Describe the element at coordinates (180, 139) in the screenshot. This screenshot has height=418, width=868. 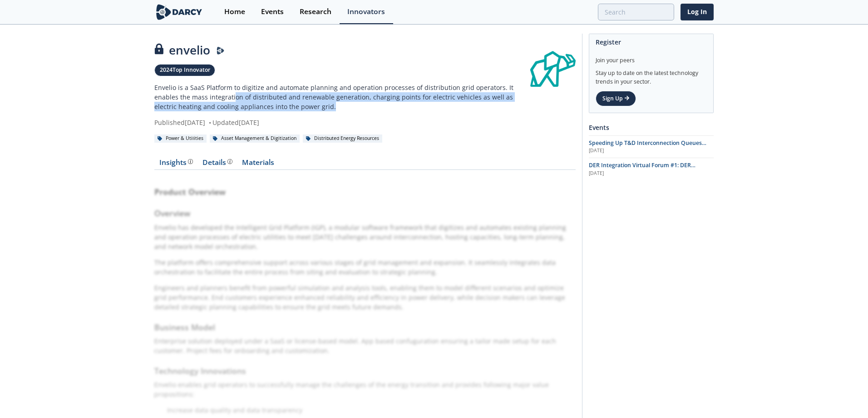
I see `div: Power & Utilities` at that location.